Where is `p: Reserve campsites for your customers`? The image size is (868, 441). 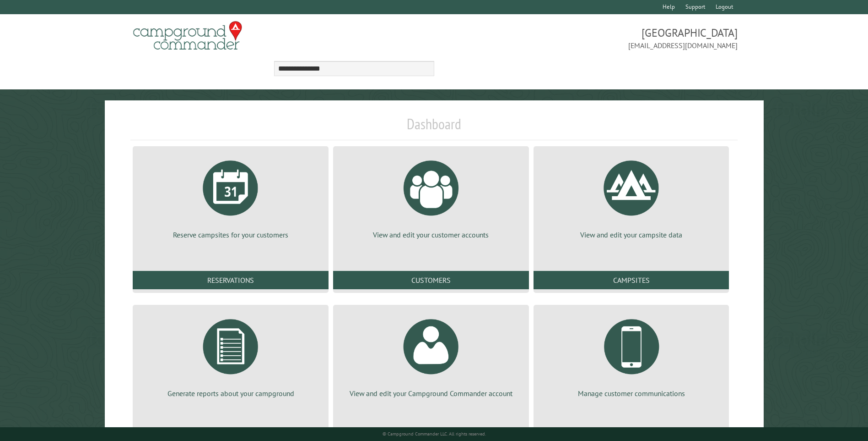
p: Reserve campsites for your customers is located at coordinates (231, 235).